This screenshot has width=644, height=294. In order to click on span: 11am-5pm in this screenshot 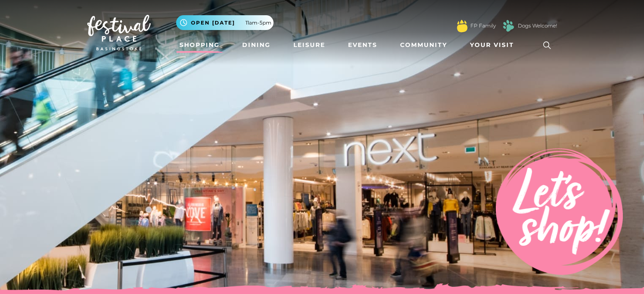, I will do `click(258, 23)`.